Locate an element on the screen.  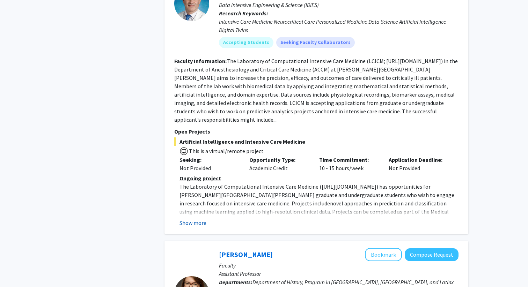
p: Open Projects is located at coordinates (316, 132).